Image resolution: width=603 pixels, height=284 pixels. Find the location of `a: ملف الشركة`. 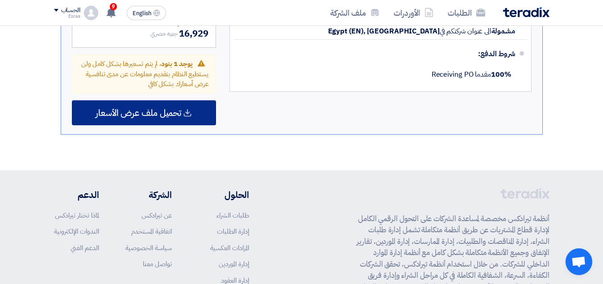

a: ملف الشركة is located at coordinates (355, 12).